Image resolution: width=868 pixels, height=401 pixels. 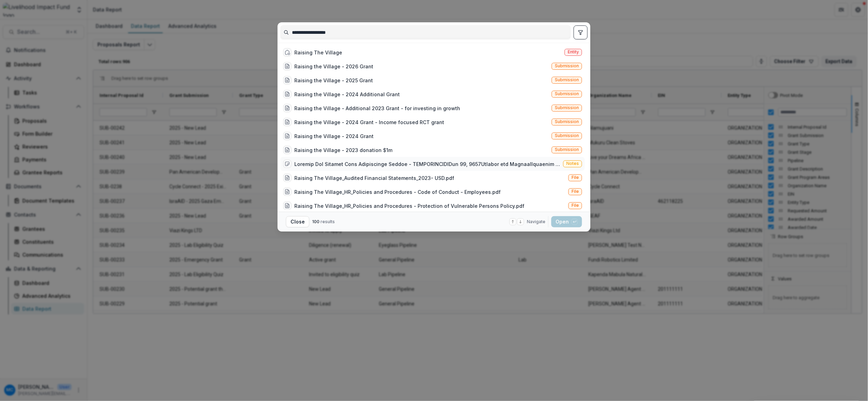 What do you see at coordinates (316, 221) in the screenshot?
I see `span: 100` at bounding box center [316, 221].